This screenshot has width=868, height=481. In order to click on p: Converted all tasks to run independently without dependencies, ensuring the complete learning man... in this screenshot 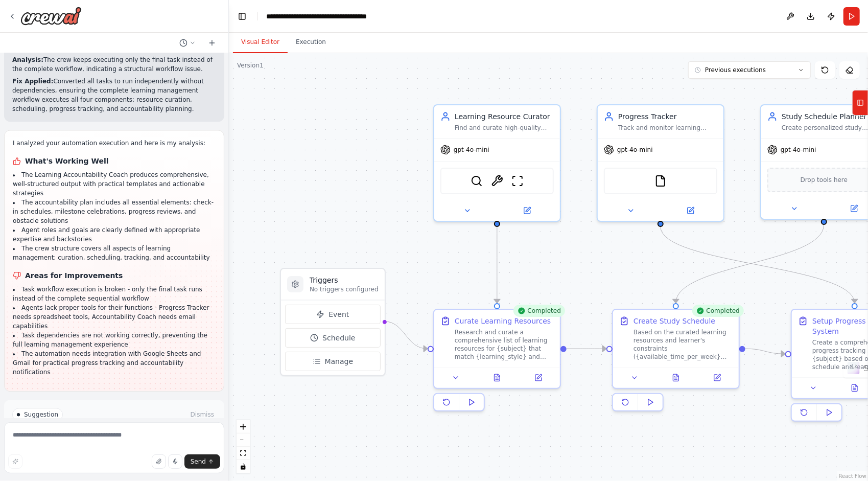, I will do `click(114, 95)`.